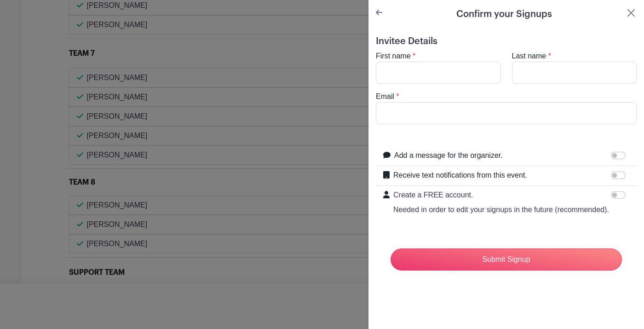 This screenshot has width=644, height=329. Describe the element at coordinates (460, 175) in the screenshot. I see `label: Receive text notifications from this event.` at that location.